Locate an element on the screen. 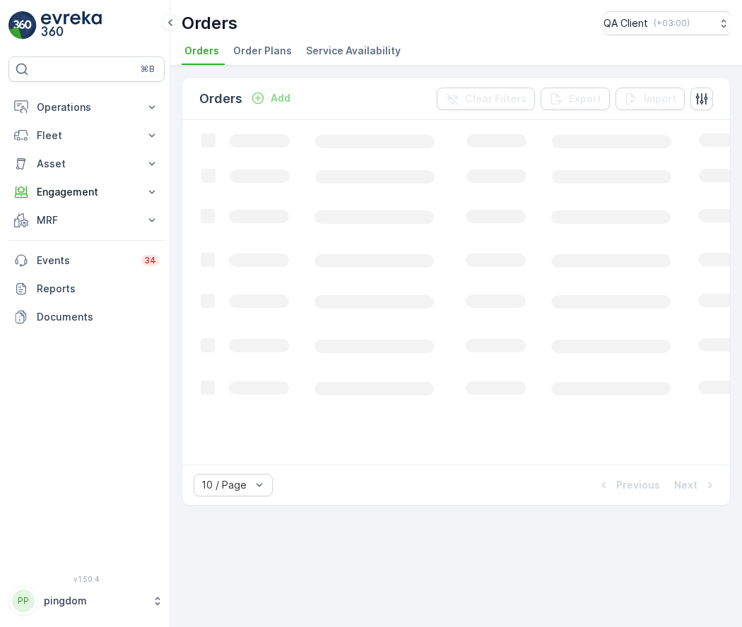  div: PP is located at coordinates (23, 601).